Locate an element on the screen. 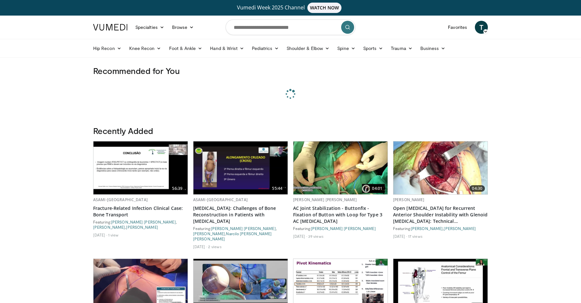  a: Shoulder & Elbow is located at coordinates (308, 48).